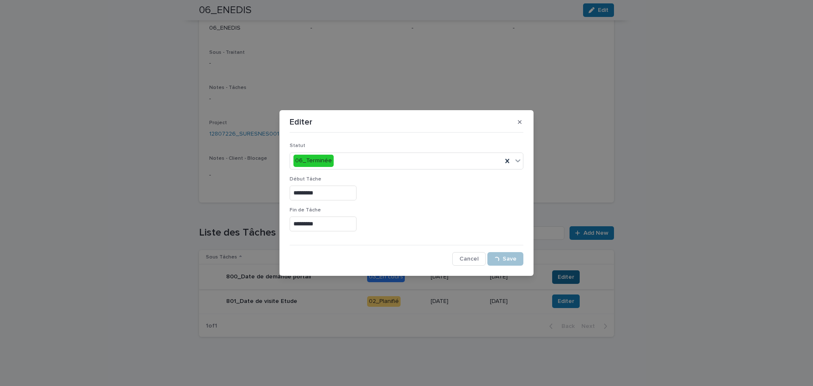  I want to click on span: Statut, so click(297, 146).